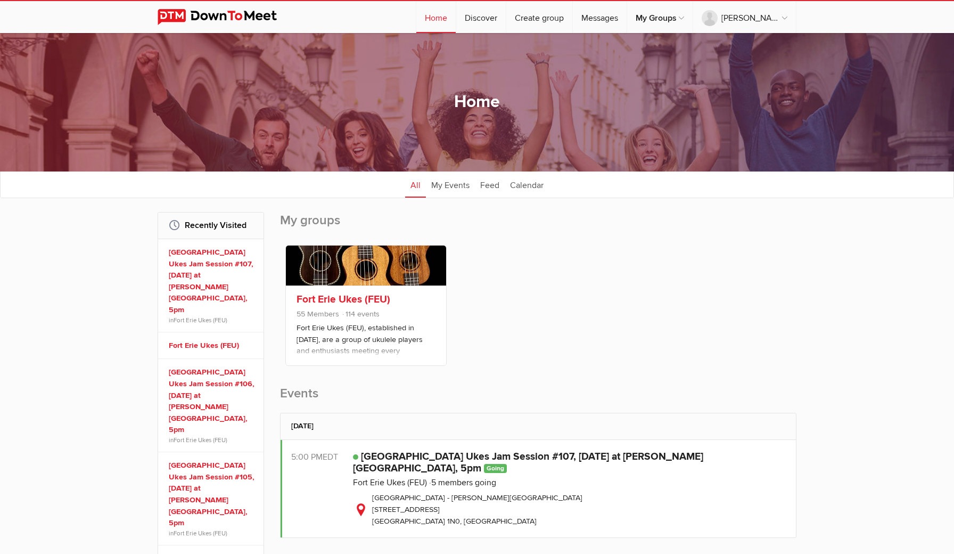  Describe the element at coordinates (360, 314) in the screenshot. I see `span: 114 events` at that location.